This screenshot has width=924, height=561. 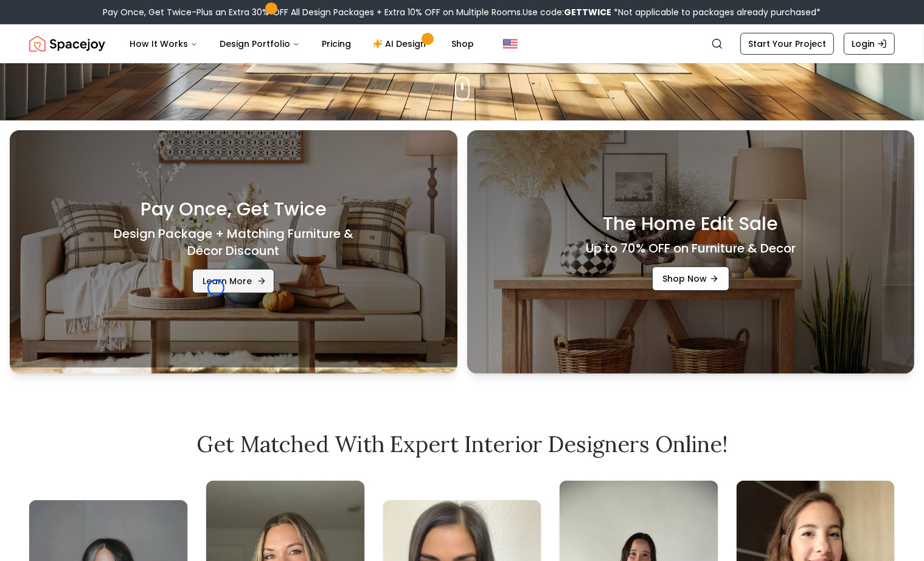 I want to click on a: Shop Now, so click(x=691, y=278).